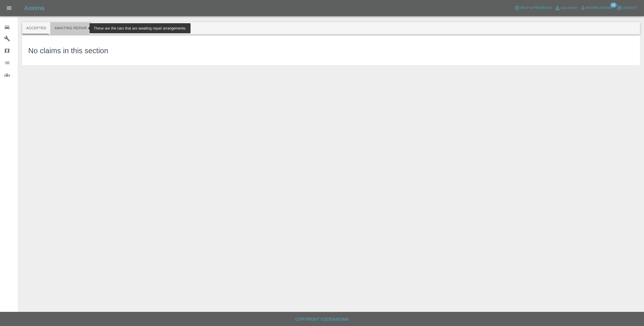 The width and height of the screenshot is (644, 326). I want to click on button: Awaiting Repair, so click(70, 28).